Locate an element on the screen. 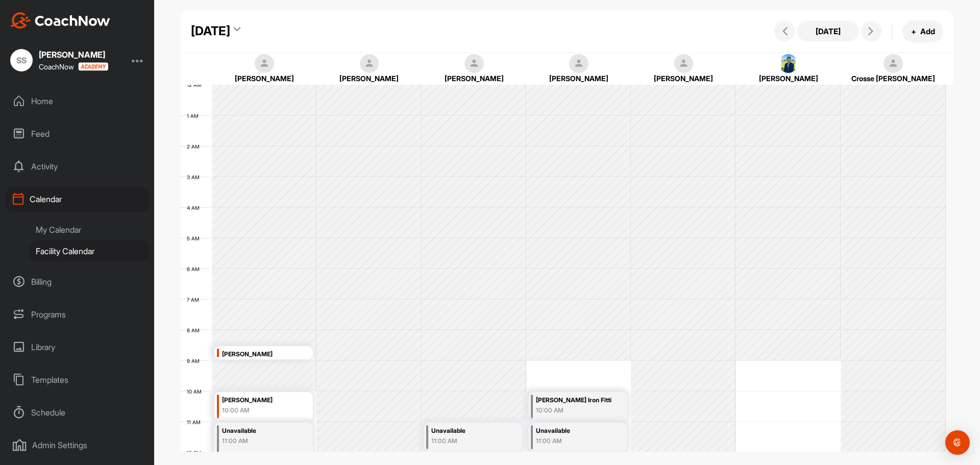  div: 1 AM is located at coordinates (194, 116).